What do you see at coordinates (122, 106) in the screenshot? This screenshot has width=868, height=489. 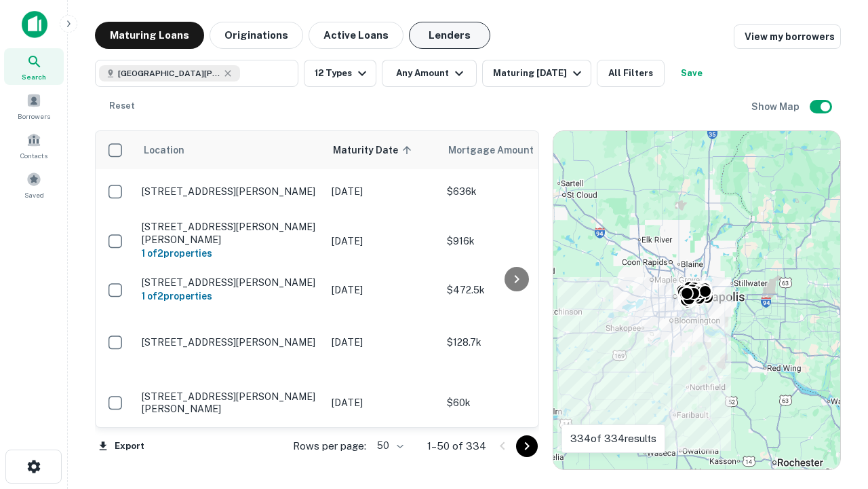 I see `button: Reset` at bounding box center [122, 106].